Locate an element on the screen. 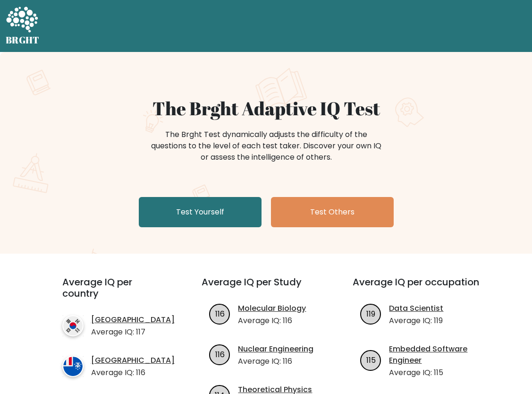  div: The Brght Test dynamically adjusts the difficulty of the questions to the level of each test take... is located at coordinates (266, 146).